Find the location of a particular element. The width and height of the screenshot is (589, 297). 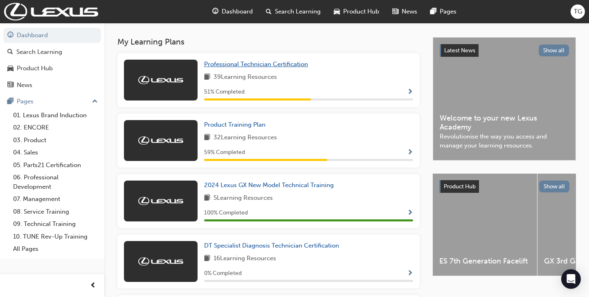

span: prev-icon is located at coordinates (93, 286).